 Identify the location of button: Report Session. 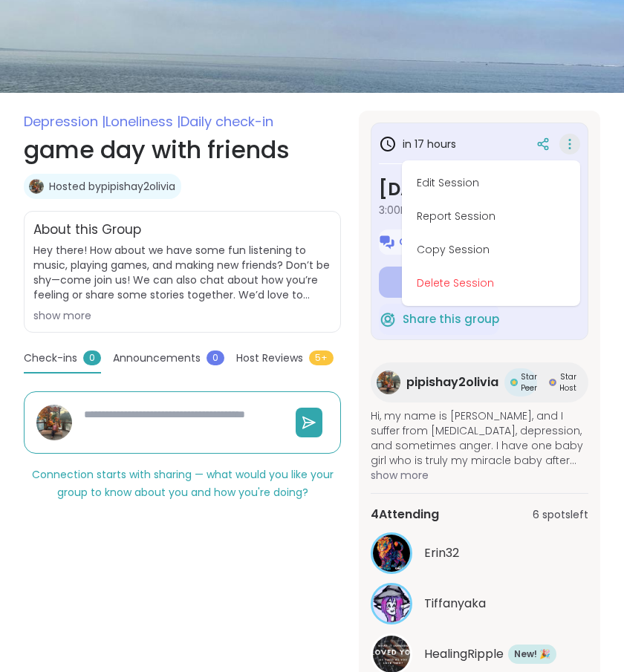
(491, 216).